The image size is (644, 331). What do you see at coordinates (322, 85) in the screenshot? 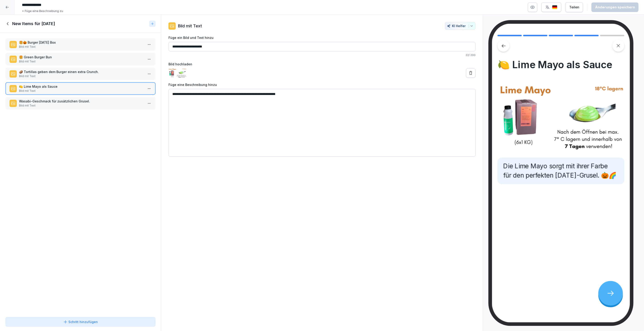
I see `label: Füge eine Beschreibung hinzu` at bounding box center [322, 85].